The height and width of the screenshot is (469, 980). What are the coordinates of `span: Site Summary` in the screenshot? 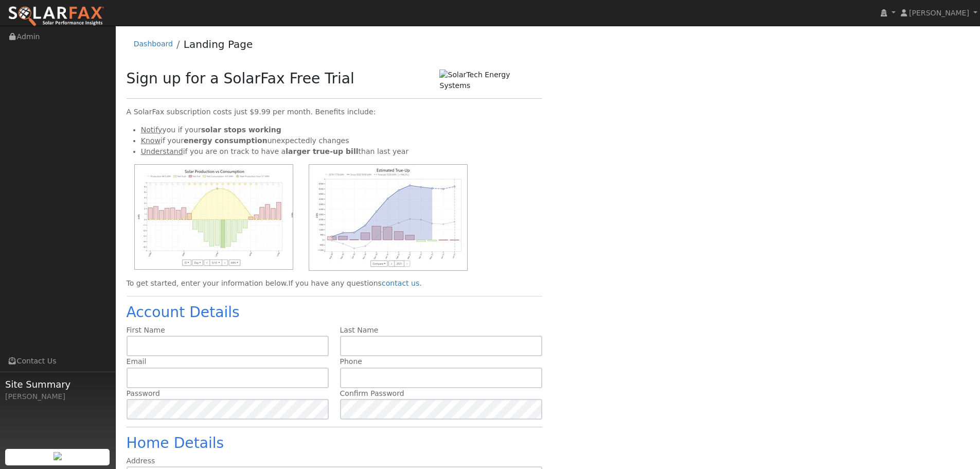 It's located at (58, 384).